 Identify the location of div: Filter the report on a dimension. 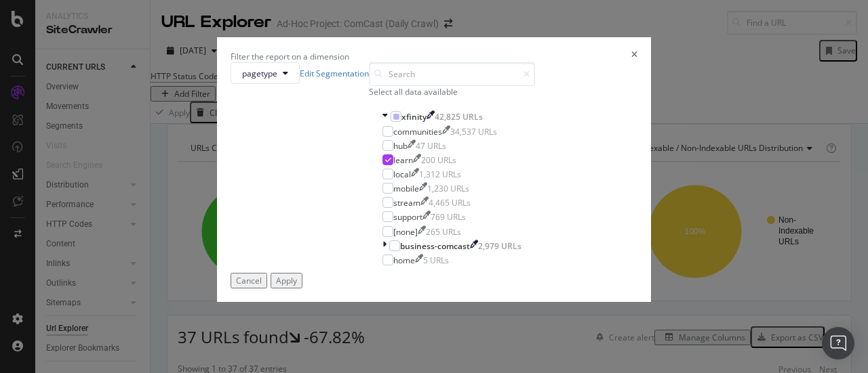
(290, 56).